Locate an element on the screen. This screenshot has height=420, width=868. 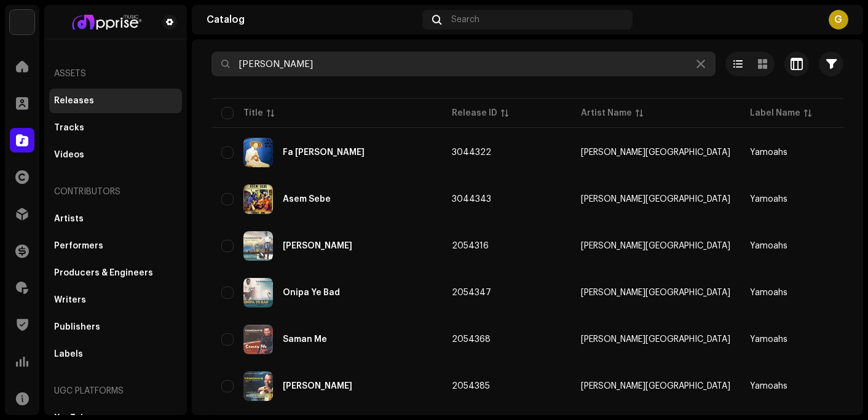
div: Artists is located at coordinates (69, 219).